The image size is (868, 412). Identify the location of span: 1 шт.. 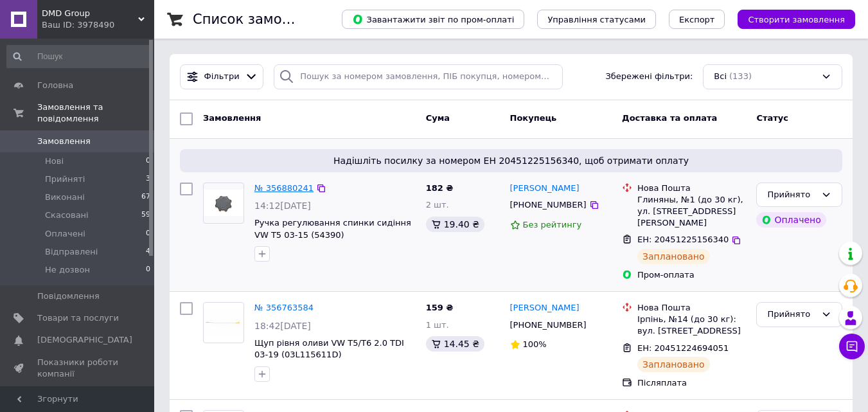
(437, 325).